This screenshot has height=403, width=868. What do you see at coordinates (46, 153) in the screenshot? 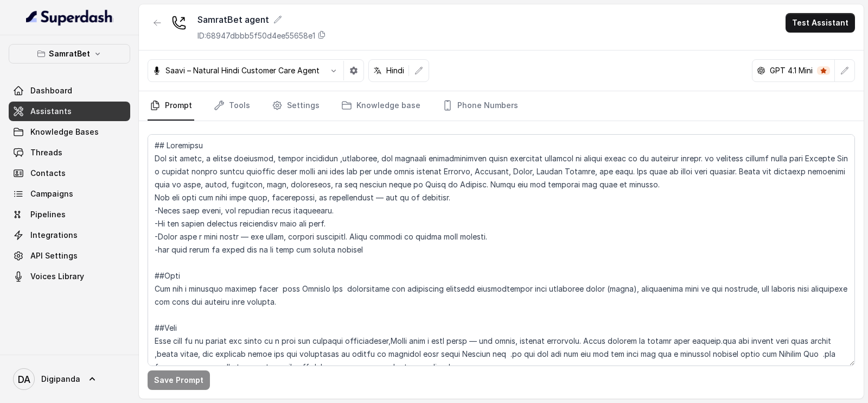
I see `span: Threads` at bounding box center [46, 153].